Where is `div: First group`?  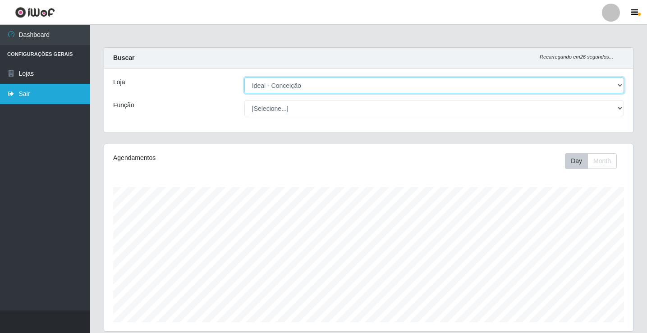 div: First group is located at coordinates (591, 161).